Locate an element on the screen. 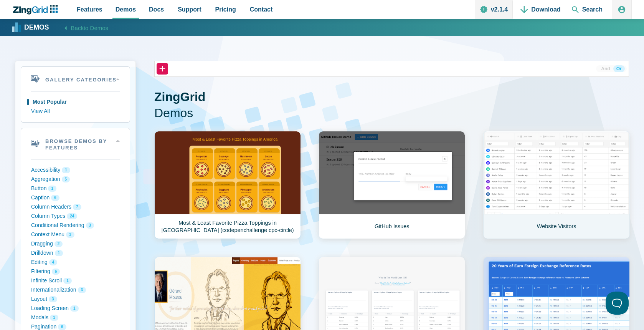 This screenshot has width=644, height=330. button: Modals 1 is located at coordinates (75, 317).